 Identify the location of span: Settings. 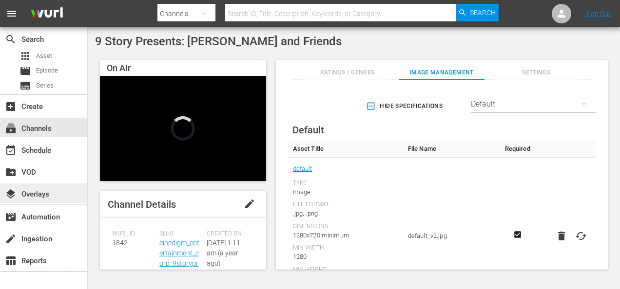
(536, 73).